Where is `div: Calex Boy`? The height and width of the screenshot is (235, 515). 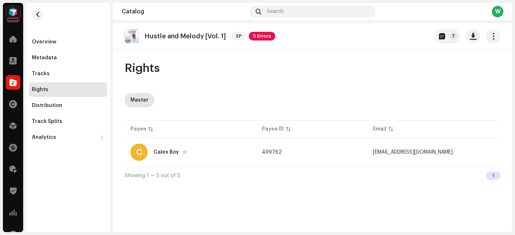
div: Calex Boy is located at coordinates (166, 152).